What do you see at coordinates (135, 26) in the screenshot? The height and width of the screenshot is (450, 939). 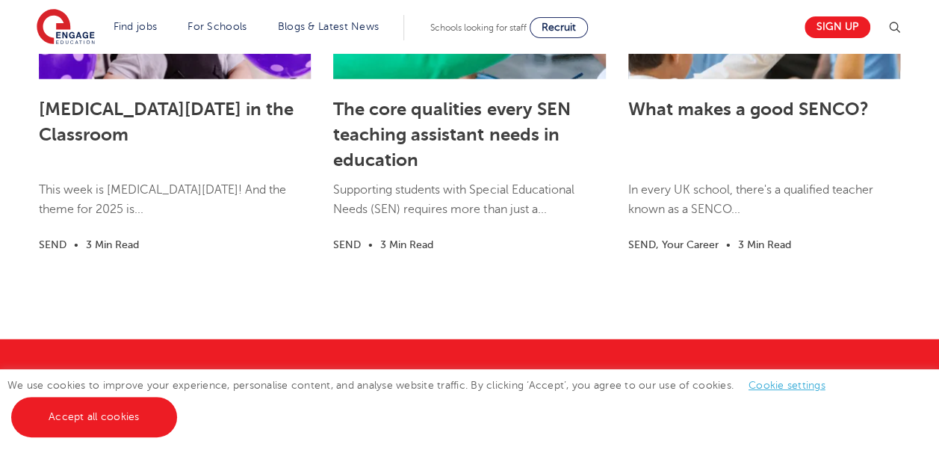 I see `a: Find jobs` at bounding box center [135, 26].